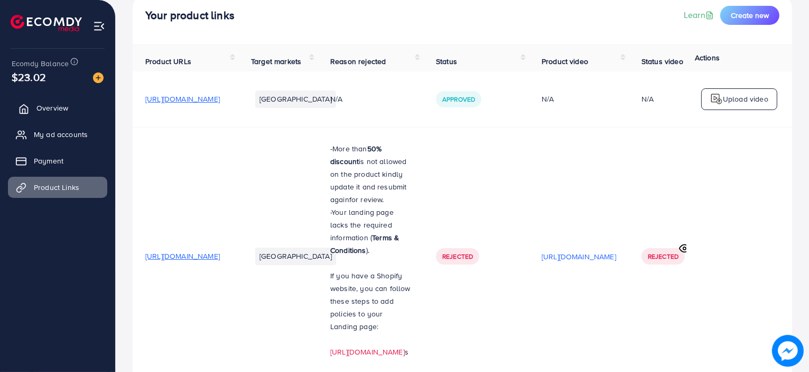 This screenshot has height=372, width=809. Describe the element at coordinates (58, 161) in the screenshot. I see `a: Payment` at that location.